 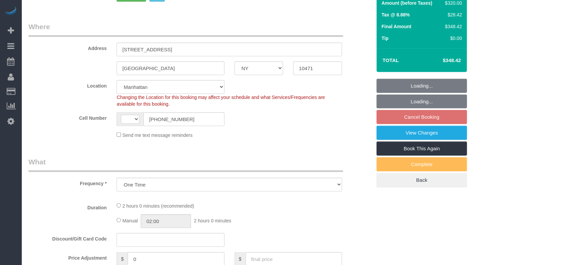 What do you see at coordinates (67, 182) in the screenshot?
I see `label: Frequency *` at bounding box center [67, 182].